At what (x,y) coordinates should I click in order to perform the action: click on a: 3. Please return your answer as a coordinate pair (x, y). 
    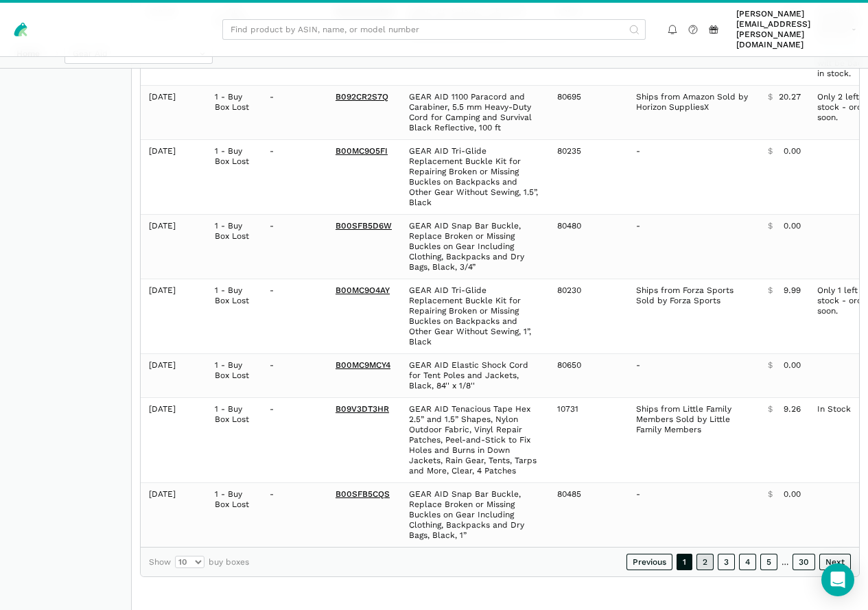
    Looking at the image, I should click on (726, 562).